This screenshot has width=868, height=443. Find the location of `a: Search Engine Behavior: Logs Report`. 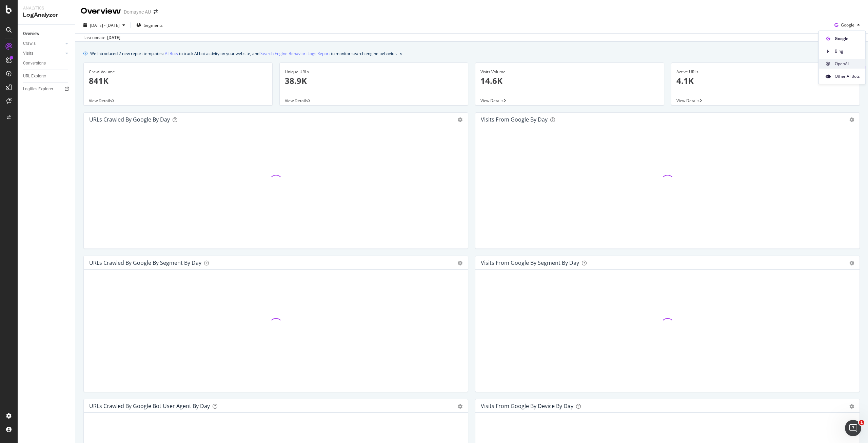

a: Search Engine Behavior: Logs Report is located at coordinates (295, 54).